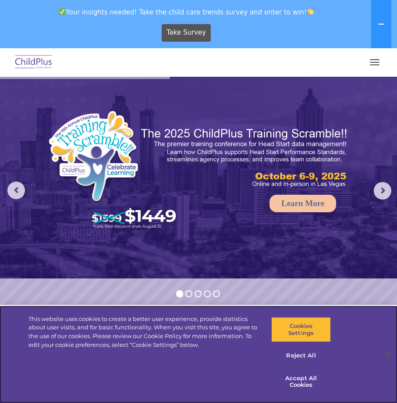 The image size is (397, 403). Describe the element at coordinates (388, 354) in the screenshot. I see `button: Close` at that location.